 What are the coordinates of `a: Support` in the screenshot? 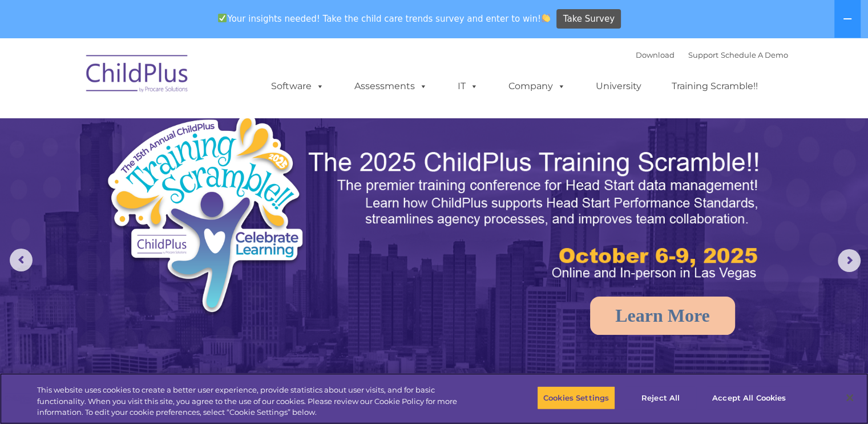 It's located at (703, 55).